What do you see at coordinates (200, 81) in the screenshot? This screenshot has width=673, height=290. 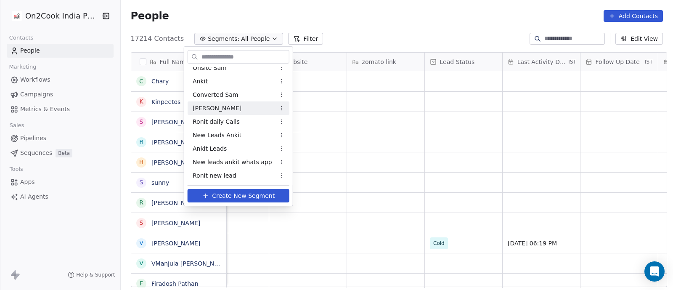 I see `span: Ankit` at bounding box center [200, 81].